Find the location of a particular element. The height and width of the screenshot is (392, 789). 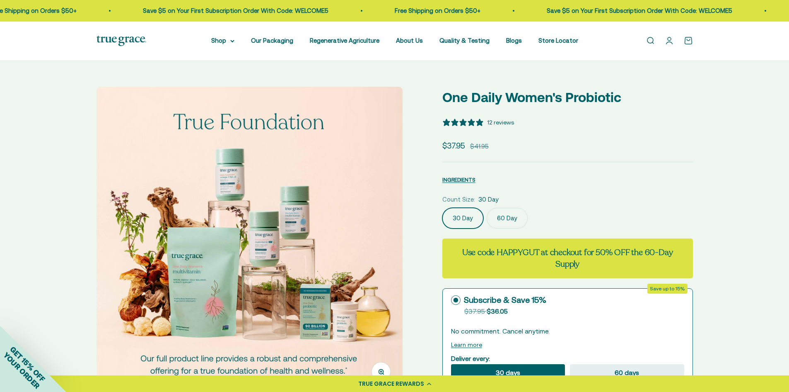

strong: Use code HAPPYGUT at checkout for 50% OFF the 60-Day Supply is located at coordinates (568, 258).